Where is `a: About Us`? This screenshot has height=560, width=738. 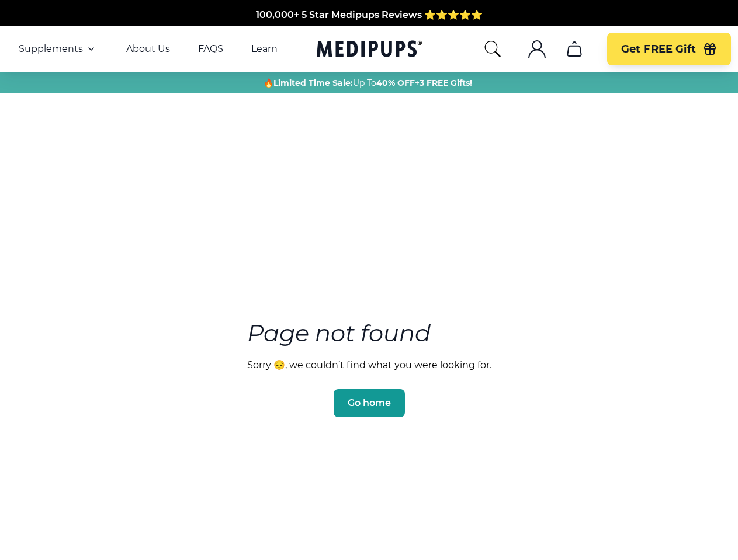
a: About Us is located at coordinates (148, 49).